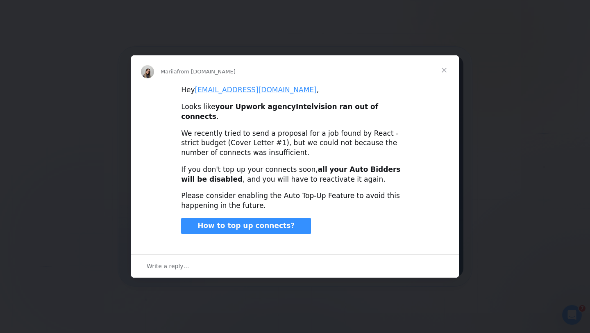 The width and height of the screenshot is (590, 333). I want to click on b: your Auto Bidders will be disabled, so click(290, 174).